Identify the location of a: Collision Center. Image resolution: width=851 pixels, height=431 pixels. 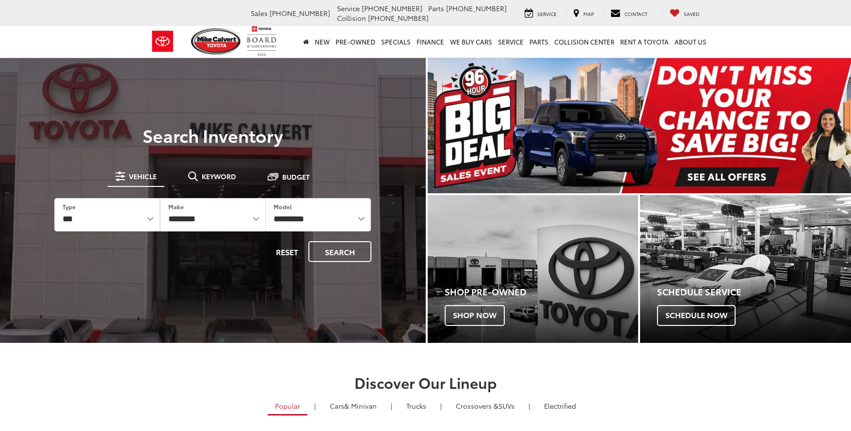
(584, 42).